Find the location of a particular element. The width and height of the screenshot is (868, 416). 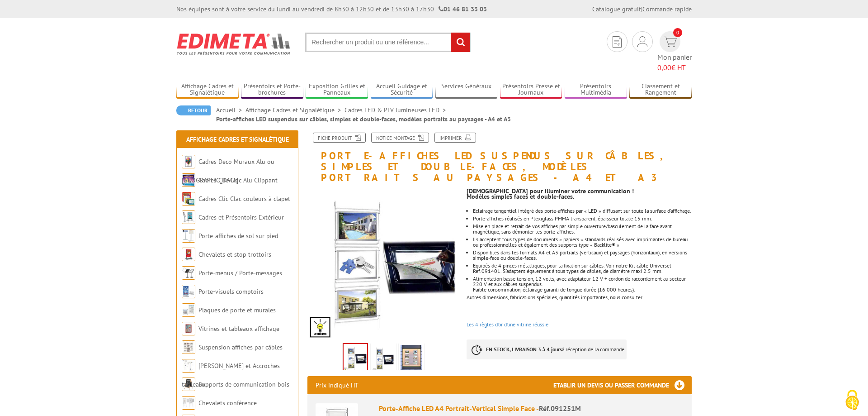

span: Réf.091251M is located at coordinates (559, 408).